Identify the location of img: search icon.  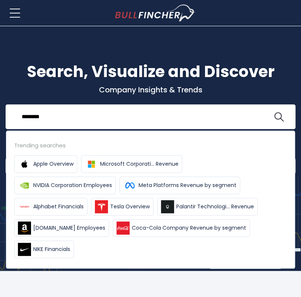
(279, 117).